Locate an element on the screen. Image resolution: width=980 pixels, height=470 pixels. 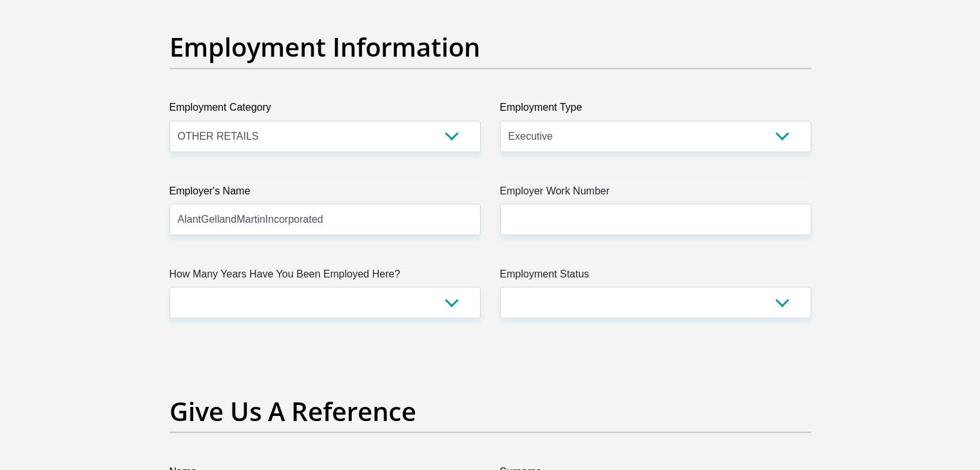
label: Employment Type is located at coordinates (655, 110).